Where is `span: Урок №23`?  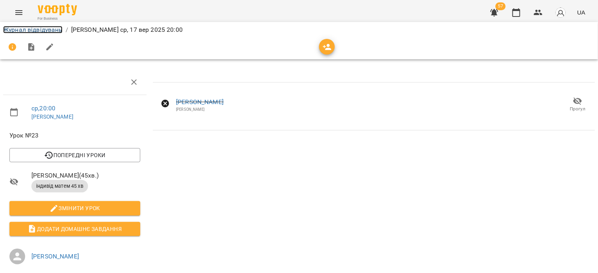
span: Урок №23 is located at coordinates (75, 136).